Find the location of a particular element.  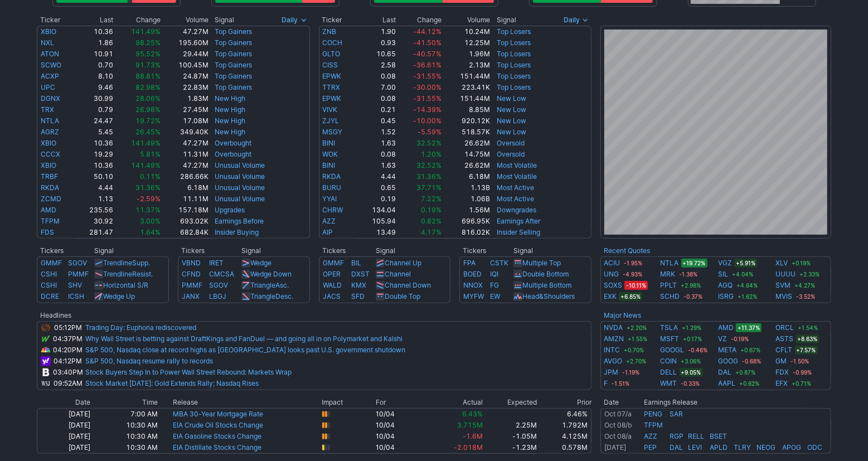

a: EXK is located at coordinates (610, 297).